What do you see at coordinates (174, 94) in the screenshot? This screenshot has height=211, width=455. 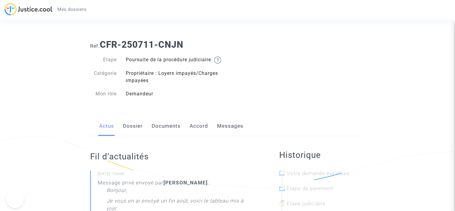 I see `div: Demandeur` at bounding box center [174, 94].